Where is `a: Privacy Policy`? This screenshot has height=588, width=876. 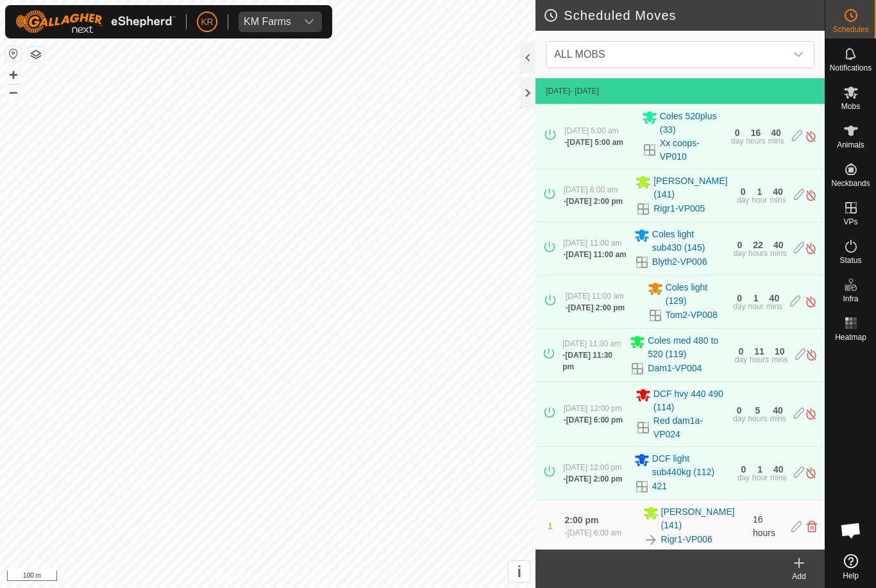
a: Privacy Policy is located at coordinates (241, 577).